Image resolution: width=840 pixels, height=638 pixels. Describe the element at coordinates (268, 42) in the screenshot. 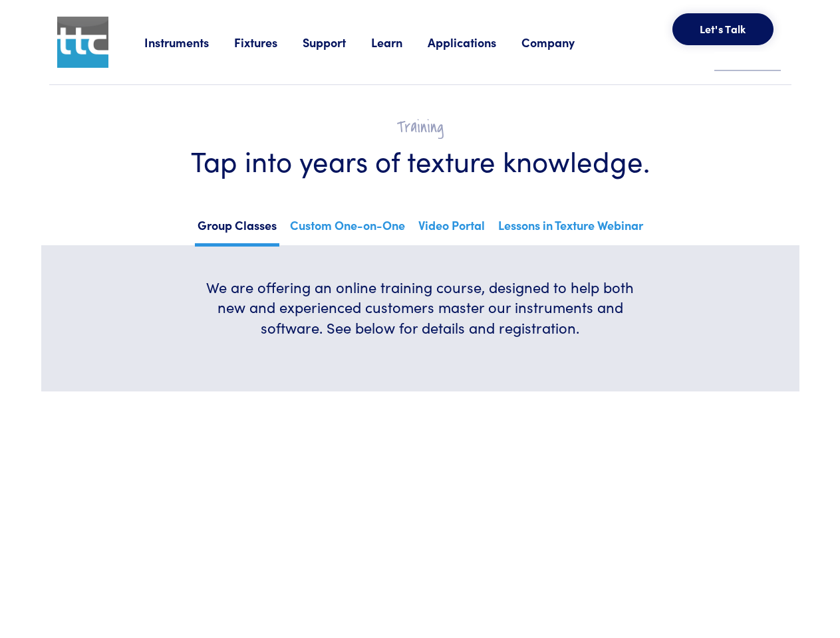

I see `a: Fixtures` at that location.